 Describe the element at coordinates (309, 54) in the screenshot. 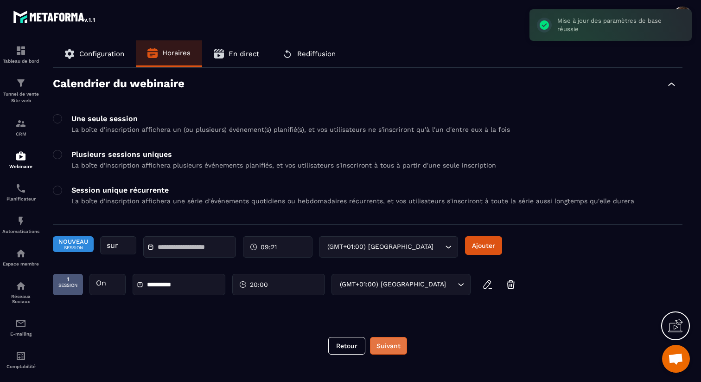

I see `button: Rediffusion` at that location.